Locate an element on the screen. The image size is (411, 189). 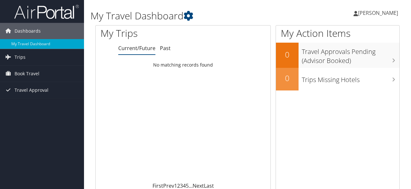
span: Travel Approval is located at coordinates (31, 90).